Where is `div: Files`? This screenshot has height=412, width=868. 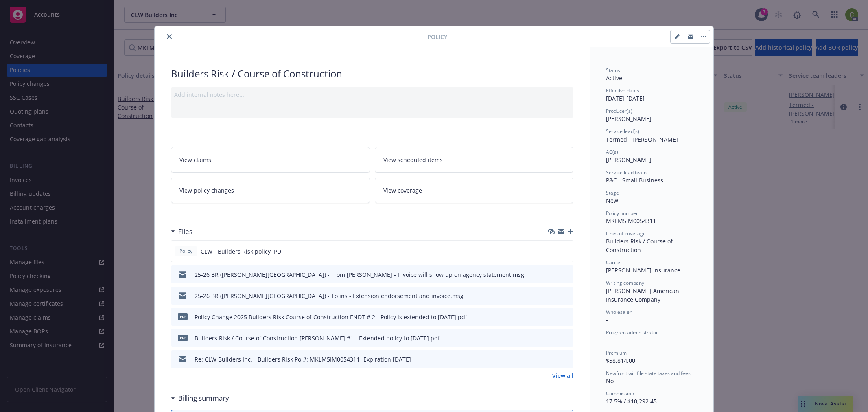
div: Files is located at coordinates (181, 232).